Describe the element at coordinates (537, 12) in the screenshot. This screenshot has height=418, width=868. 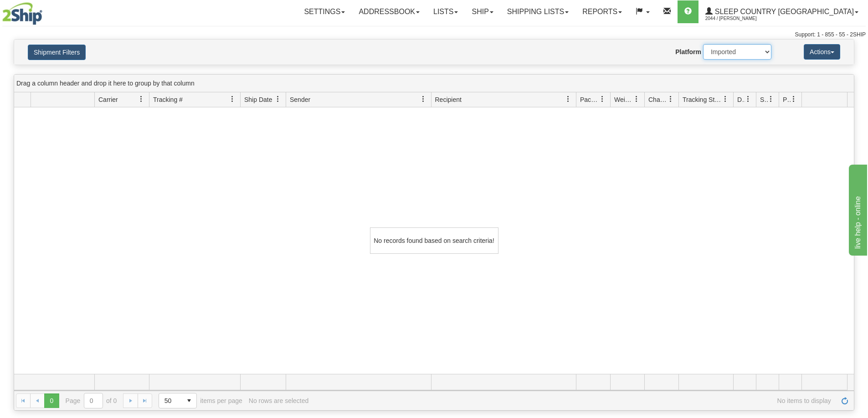
I see `a: Shipping lists` at that location.